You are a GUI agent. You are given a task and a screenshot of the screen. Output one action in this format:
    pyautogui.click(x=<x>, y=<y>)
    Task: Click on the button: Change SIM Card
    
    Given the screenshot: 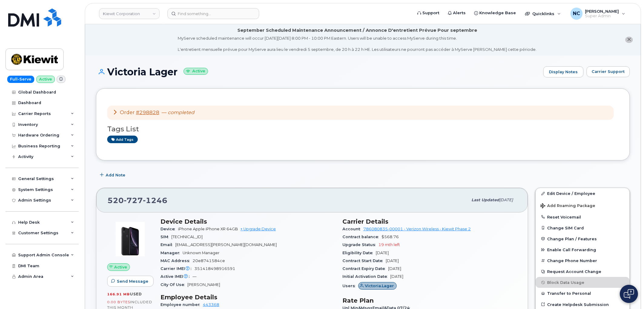 What is the action you would take?
    pyautogui.click(x=582, y=228)
    